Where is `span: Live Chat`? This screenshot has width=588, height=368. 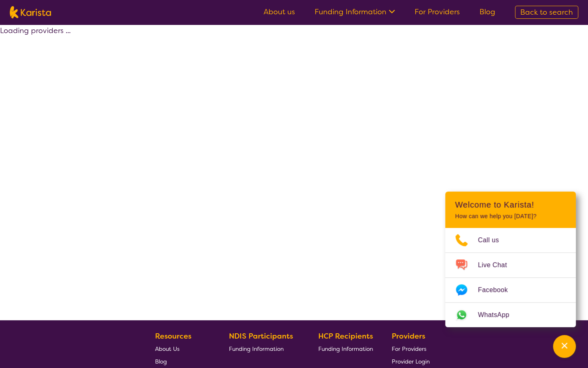 span: Live Chat is located at coordinates (497, 265).